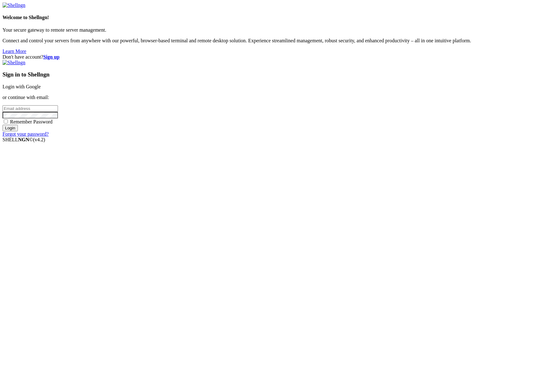 This screenshot has height=392, width=535. I want to click on a: Forgot your password?, so click(25, 134).